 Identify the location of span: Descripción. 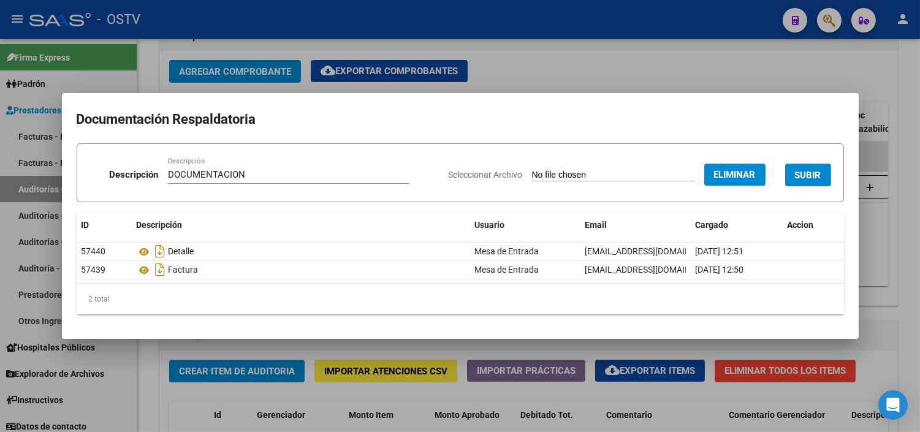
(159, 225).